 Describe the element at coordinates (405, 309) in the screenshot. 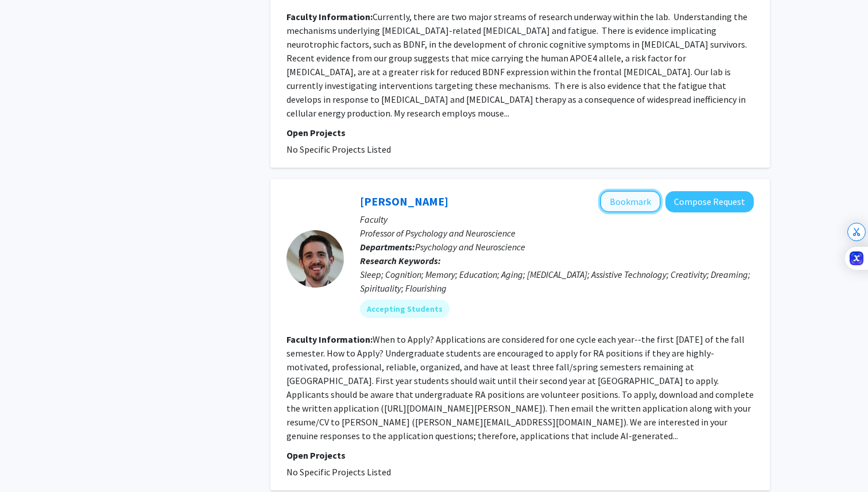

I see `mat-chip: Accepting Students` at that location.